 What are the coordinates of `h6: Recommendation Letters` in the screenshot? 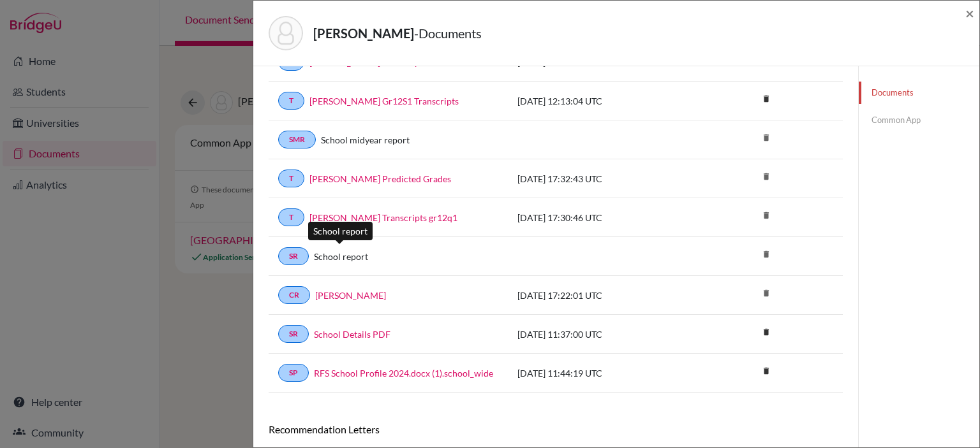 It's located at (556, 429).